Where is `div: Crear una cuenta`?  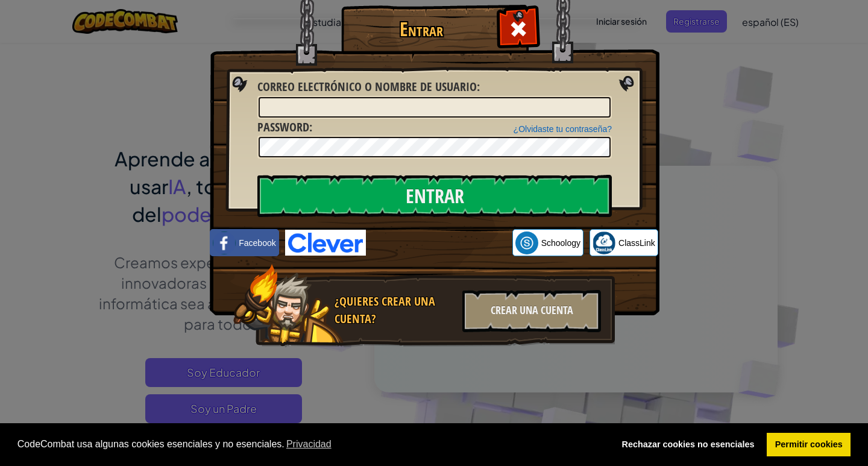 div: Crear una cuenta is located at coordinates (532, 311).